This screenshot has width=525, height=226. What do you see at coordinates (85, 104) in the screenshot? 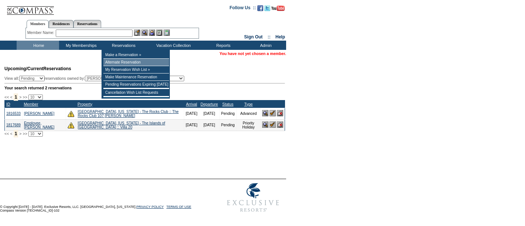
I see `a: Property` at bounding box center [85, 104].